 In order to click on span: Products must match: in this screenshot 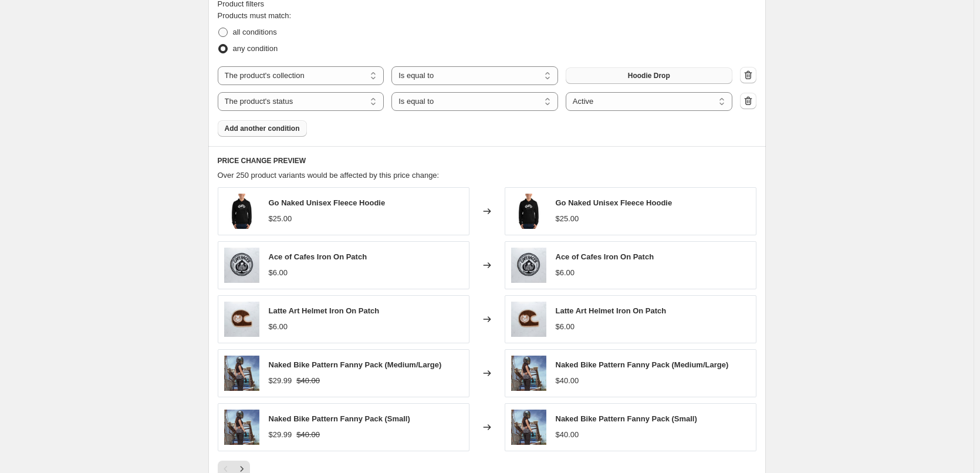, I will do `click(255, 15)`.